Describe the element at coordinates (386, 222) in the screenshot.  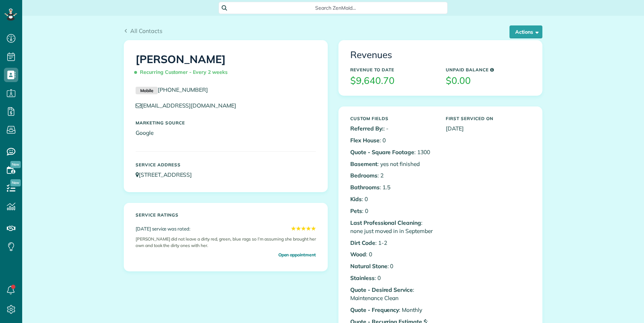
I see `b: Last Professional Cleaning` at that location.